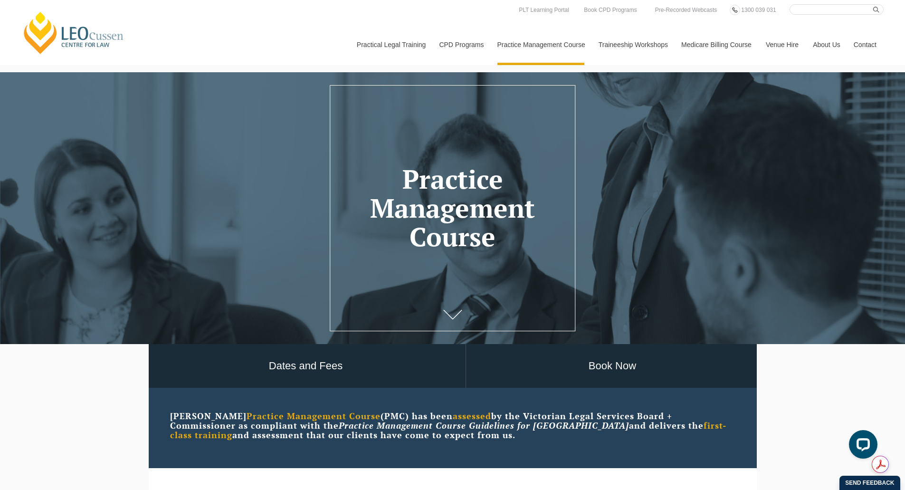  What do you see at coordinates (612, 366) in the screenshot?
I see `a: Book Now` at bounding box center [612, 366].